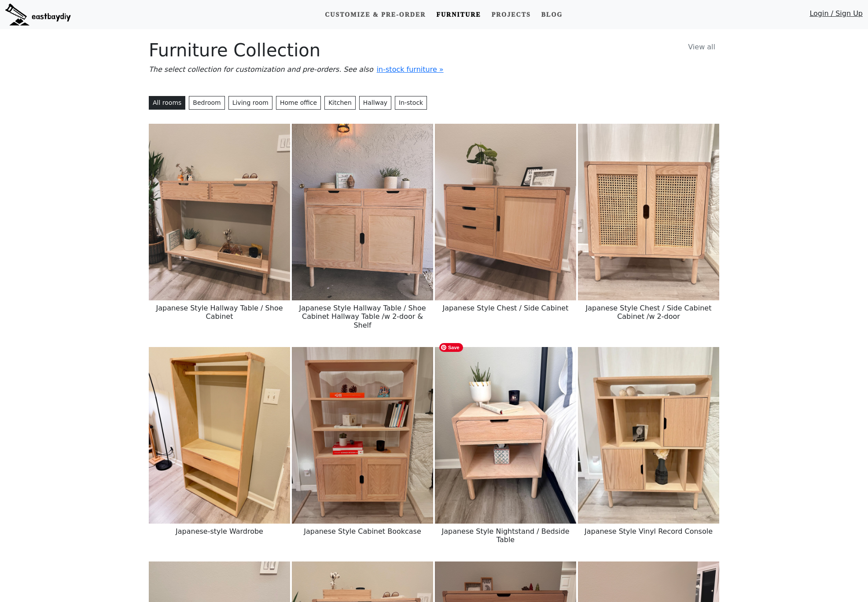 The image size is (868, 602). I want to click on a: In-stock, so click(410, 103).